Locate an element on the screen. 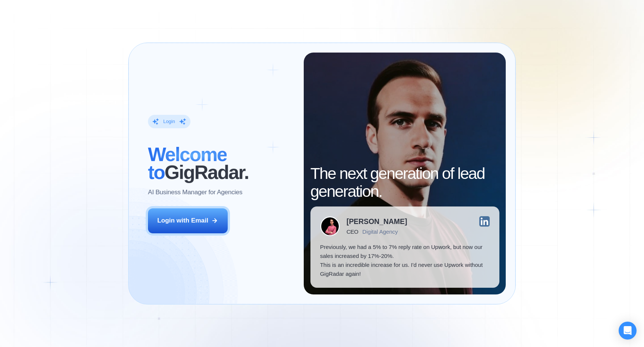 This screenshot has height=347, width=644. h2: The next generation of lead generation. is located at coordinates (405, 182).